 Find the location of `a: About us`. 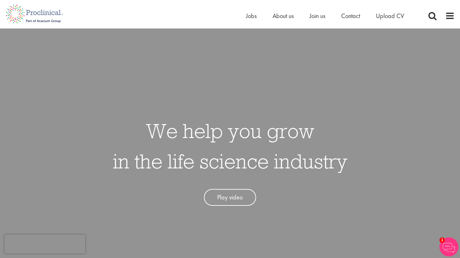

a: About us is located at coordinates (283, 16).